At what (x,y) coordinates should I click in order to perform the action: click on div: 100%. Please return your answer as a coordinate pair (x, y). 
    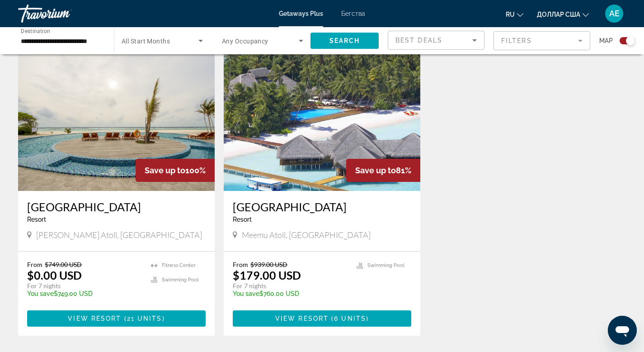
    Looking at the image, I should click on (175, 170).